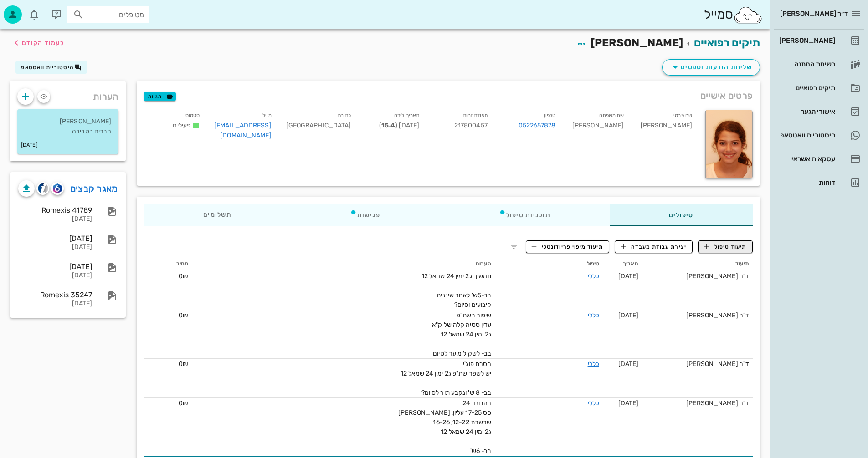 The image size is (868, 458). What do you see at coordinates (806, 112) in the screenshot?
I see `div: אישורי הגעה` at bounding box center [806, 112].